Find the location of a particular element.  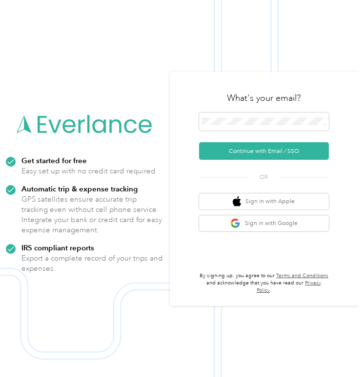

a: Privacy Policy is located at coordinates (289, 287).